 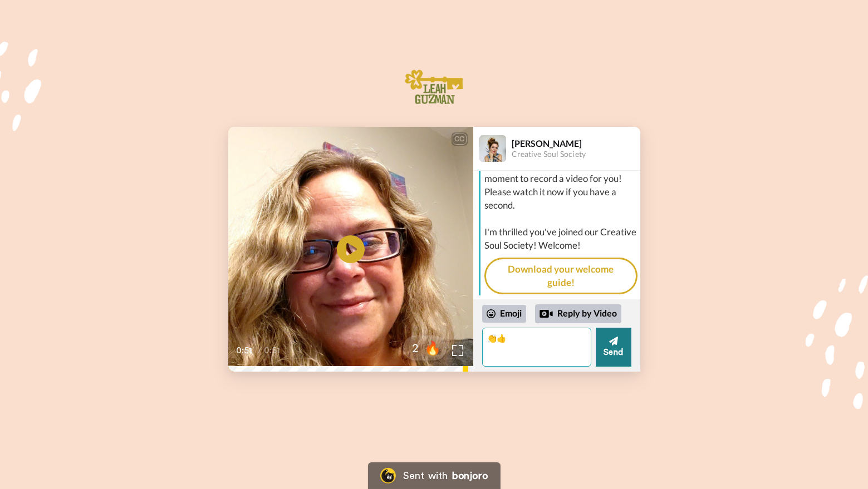 What do you see at coordinates (434, 88) in the screenshot?
I see `img: Welcome committee logo` at bounding box center [434, 88].